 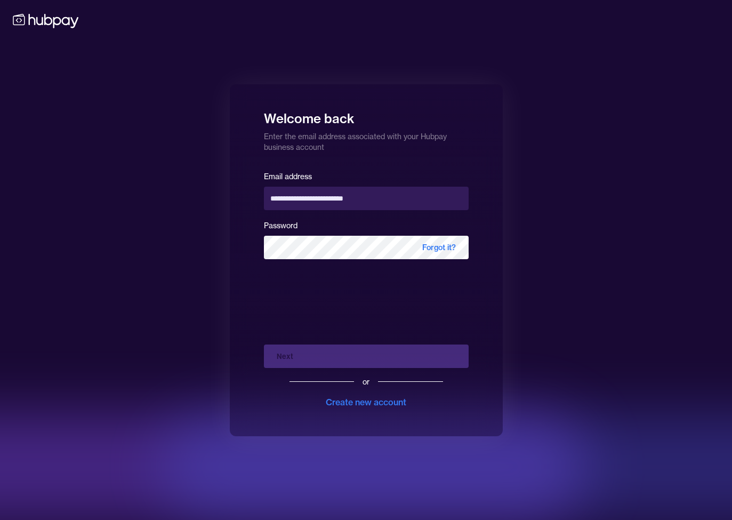 I want to click on h1: Welcome back, so click(x=366, y=115).